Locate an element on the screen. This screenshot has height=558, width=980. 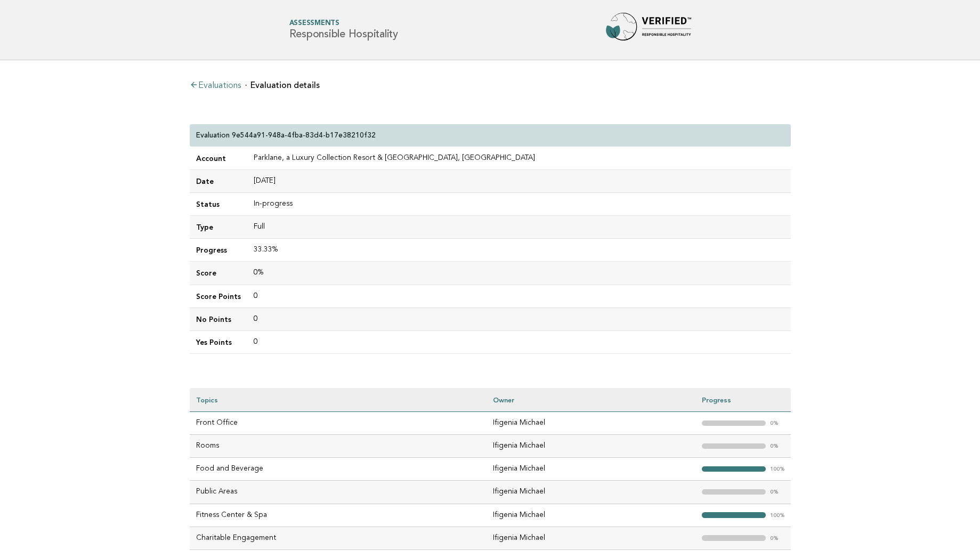
td: Score is located at coordinates (219, 273).